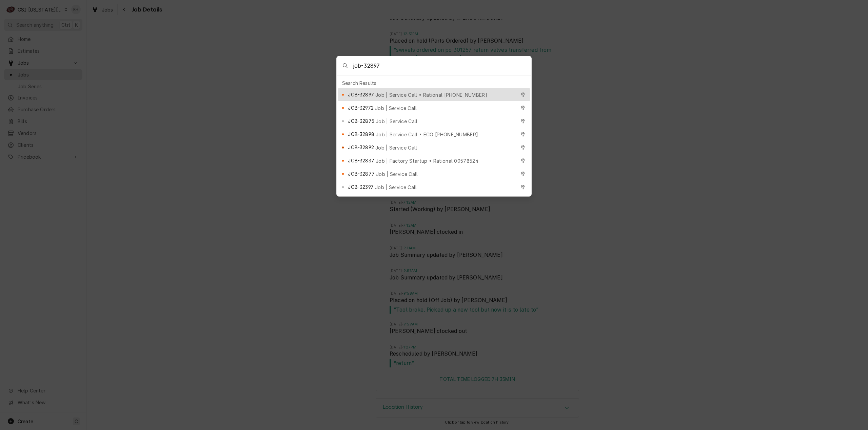  What do you see at coordinates (427, 161) in the screenshot?
I see `span: Job | Factory Startup • Rational 00578524` at bounding box center [427, 161].